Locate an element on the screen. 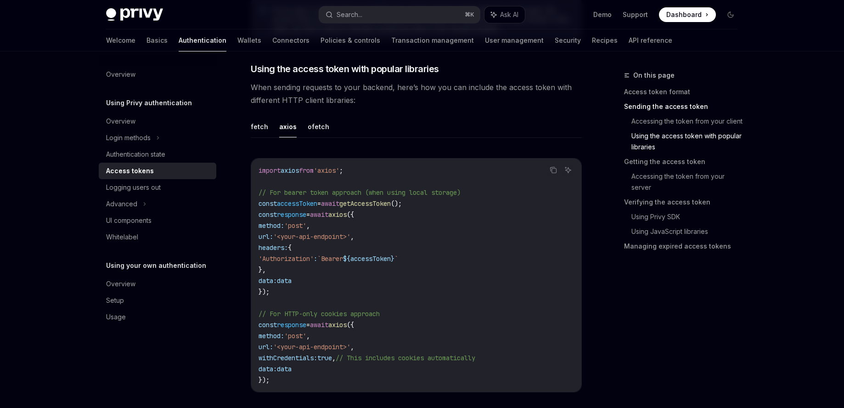 Image resolution: width=844 pixels, height=408 pixels. a: Transaction management is located at coordinates (432, 40).